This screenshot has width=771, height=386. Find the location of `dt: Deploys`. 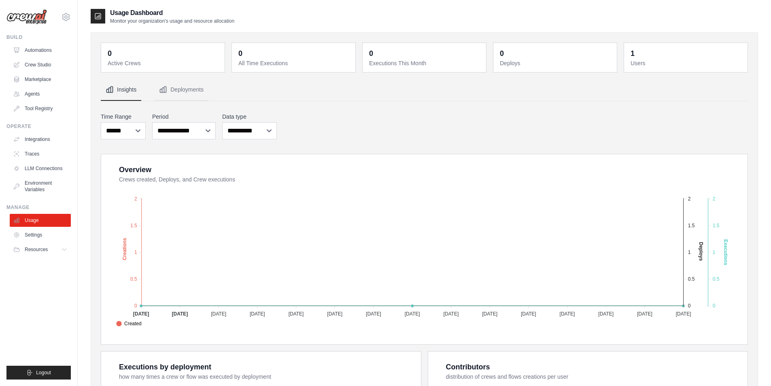

dt: Deploys is located at coordinates (556, 63).